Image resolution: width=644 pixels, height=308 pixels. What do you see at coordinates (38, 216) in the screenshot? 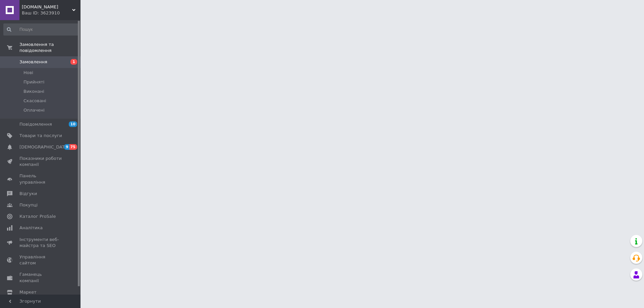
I see `span: Каталог ProSale` at bounding box center [38, 216].